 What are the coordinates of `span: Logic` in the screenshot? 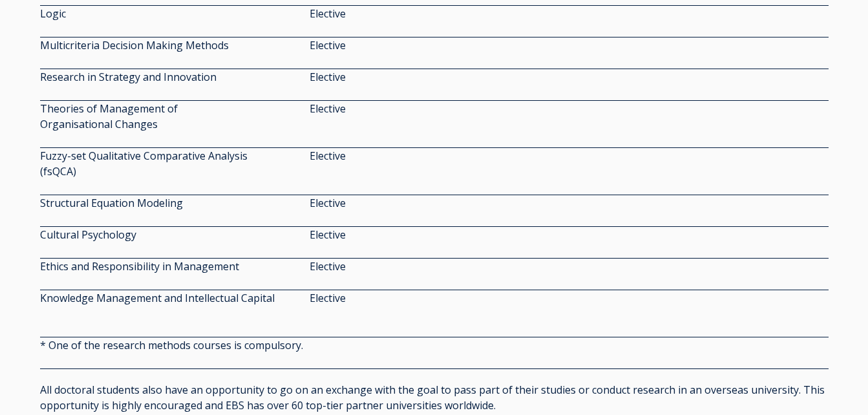 It's located at (53, 14).